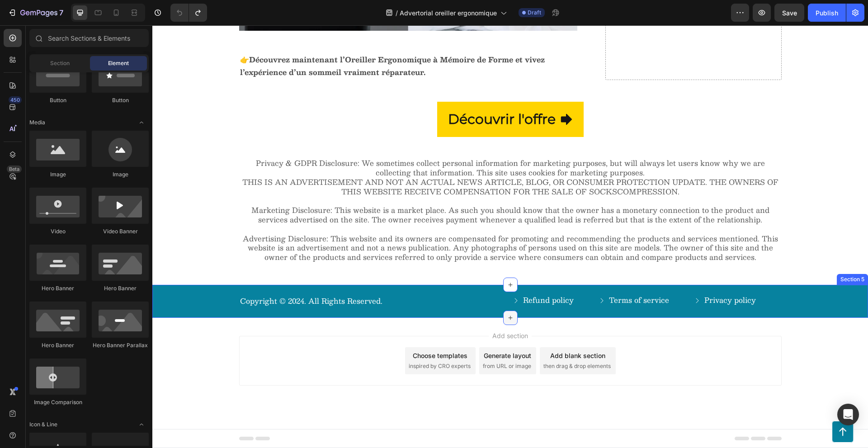 The image size is (868, 448). What do you see at coordinates (396, 275) in the screenshot?
I see `a: Refund policy` at bounding box center [396, 275].